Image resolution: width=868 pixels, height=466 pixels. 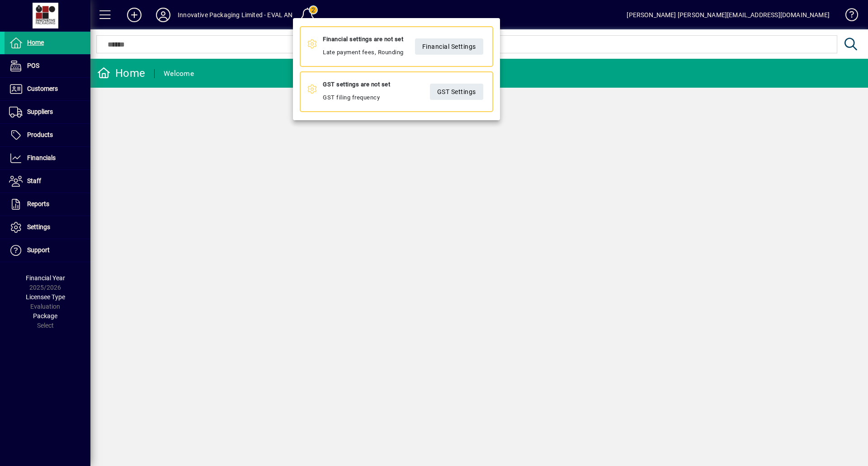 I want to click on span: Financial Settings, so click(x=449, y=47).